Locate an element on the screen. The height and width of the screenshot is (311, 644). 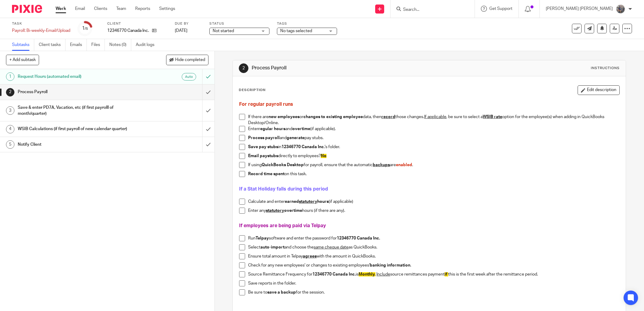
p: If using for payroll, ensure that the automatic are . is located at coordinates (434, 165).